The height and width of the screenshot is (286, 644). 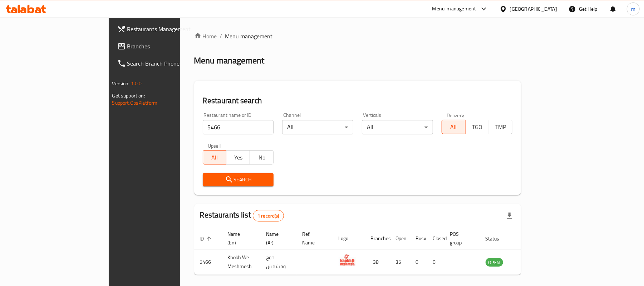 What do you see at coordinates (262, 157) in the screenshot?
I see `span: No` at bounding box center [262, 157].